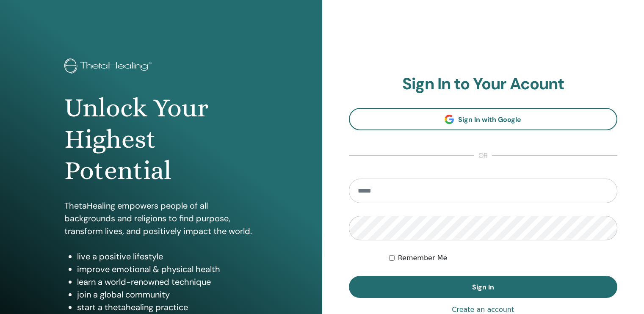 The height and width of the screenshot is (314, 644). What do you see at coordinates (483, 287) in the screenshot?
I see `button: Sign In` at bounding box center [483, 287].